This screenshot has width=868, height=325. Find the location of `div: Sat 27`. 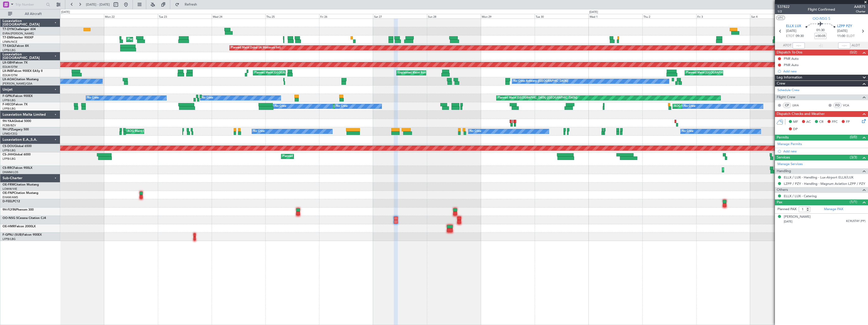

div: Sat 27 is located at coordinates (400, 16).